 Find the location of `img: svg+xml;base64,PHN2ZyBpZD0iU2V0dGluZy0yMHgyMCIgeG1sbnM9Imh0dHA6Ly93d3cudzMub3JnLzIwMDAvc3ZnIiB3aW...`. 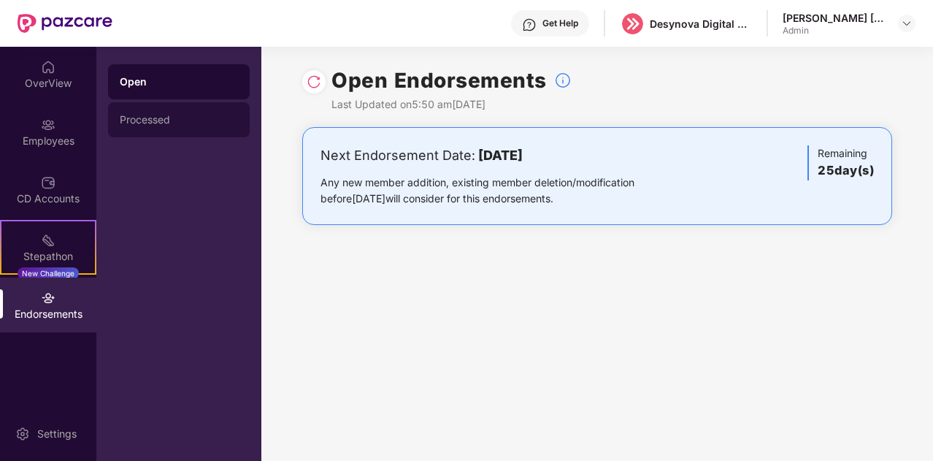

img: svg+xml;base64,PHN2ZyBpZD0iU2V0dGluZy0yMHgyMCIgeG1sbnM9Imh0dHA6Ly93d3cudzMub3JnLzIwMDAvc3ZnIiB3aW... is located at coordinates (23, 434).